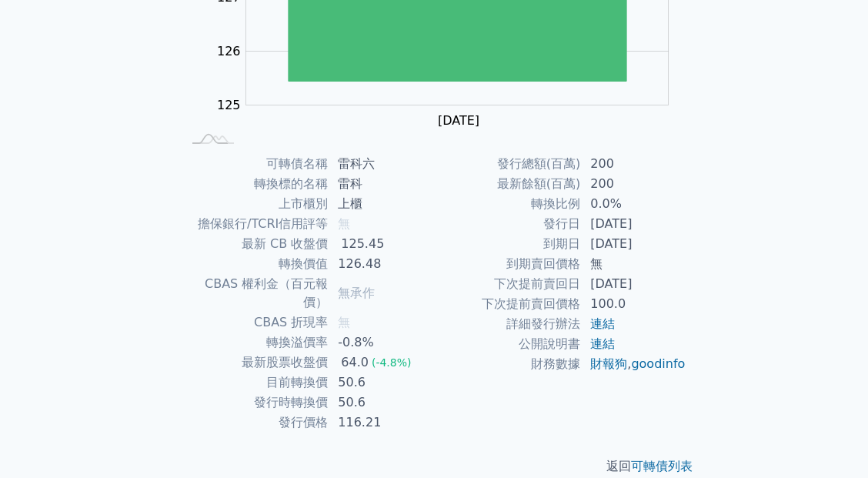 The height and width of the screenshot is (478, 868). I want to click on div: 64.0, so click(355, 362).